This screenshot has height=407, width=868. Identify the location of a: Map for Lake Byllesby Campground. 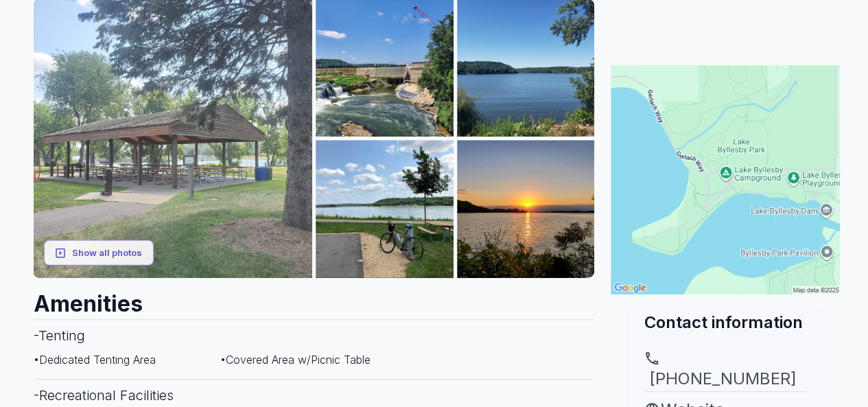
(725, 180).